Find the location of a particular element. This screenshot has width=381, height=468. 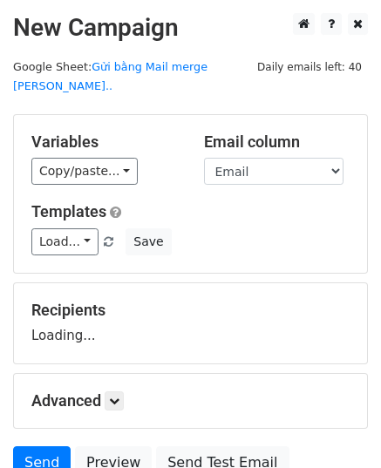

button: Save is located at coordinates (148, 242).